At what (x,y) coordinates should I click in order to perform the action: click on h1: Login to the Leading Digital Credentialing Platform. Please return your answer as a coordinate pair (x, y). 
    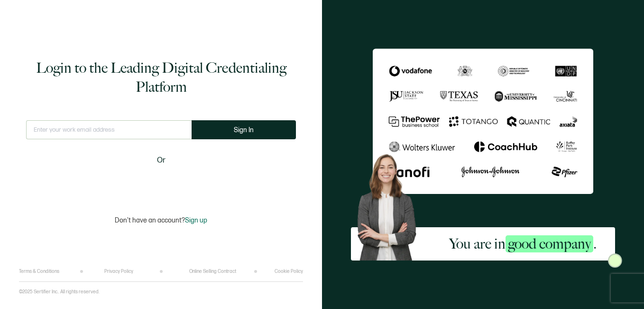
    Looking at the image, I should click on (161, 78).